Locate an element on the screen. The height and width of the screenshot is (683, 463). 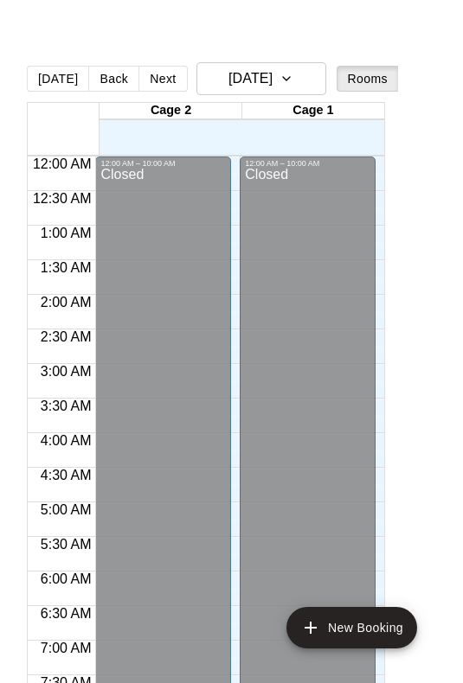
span: 6:30 AM is located at coordinates (66, 613).